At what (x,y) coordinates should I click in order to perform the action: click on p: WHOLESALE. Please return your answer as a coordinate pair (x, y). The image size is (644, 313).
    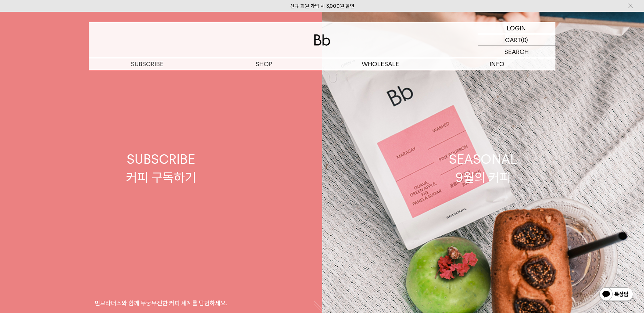
    Looking at the image, I should click on (380, 64).